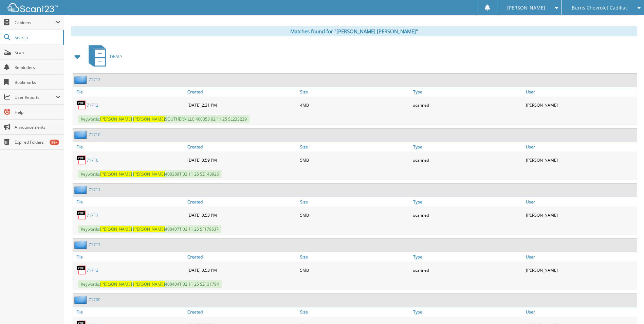 This screenshot has width=644, height=324. What do you see at coordinates (37, 37) in the screenshot?
I see `span: Search` at bounding box center [37, 37].